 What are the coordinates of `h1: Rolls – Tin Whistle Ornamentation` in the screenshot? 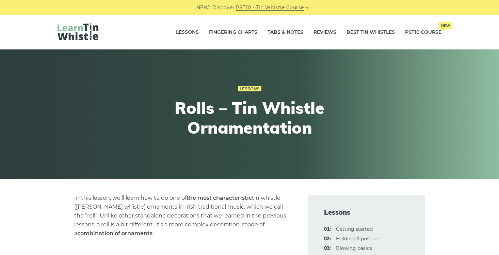 It's located at (250, 117).